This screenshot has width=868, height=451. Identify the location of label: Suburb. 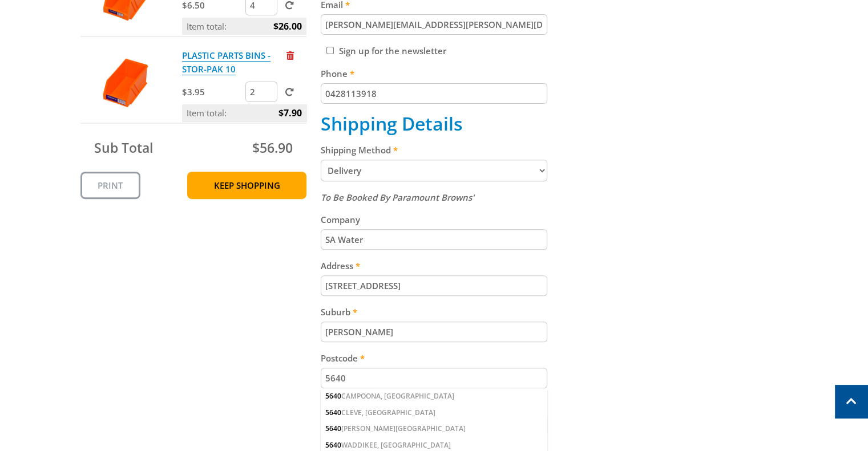
(434, 312).